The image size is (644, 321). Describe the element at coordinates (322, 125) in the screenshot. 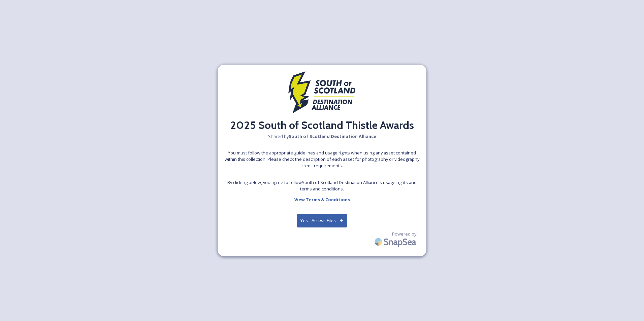

I see `h2: 2025 South of Scotland Thistle Awards` at that location.